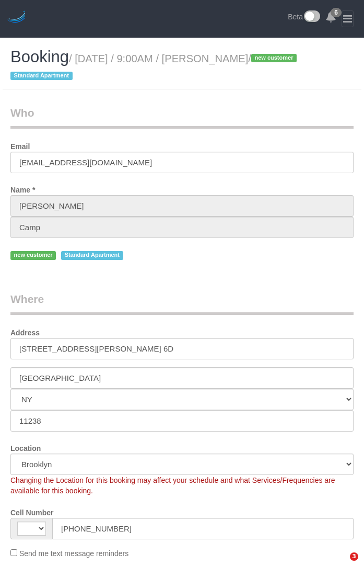 The width and height of the screenshot is (364, 588). Describe the element at coordinates (17, 18) in the screenshot. I see `img: Automaid Logo` at that location.